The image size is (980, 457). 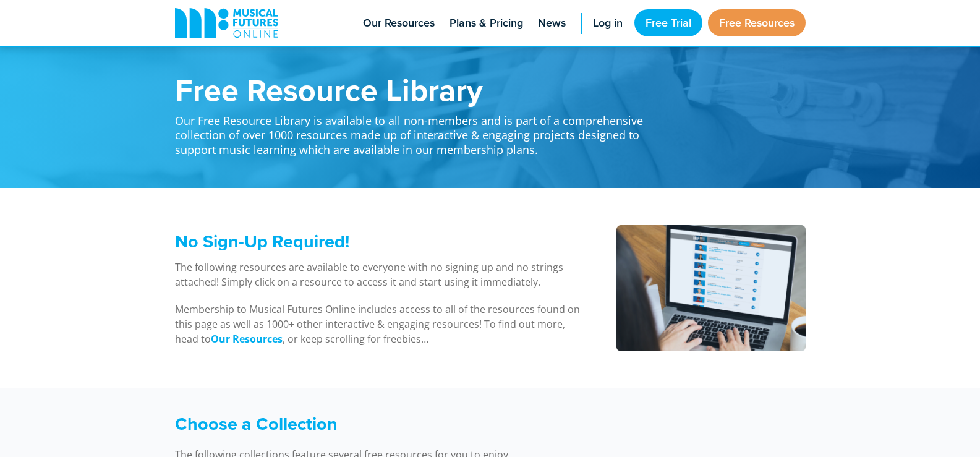 I want to click on a: Free Trial, so click(x=668, y=23).